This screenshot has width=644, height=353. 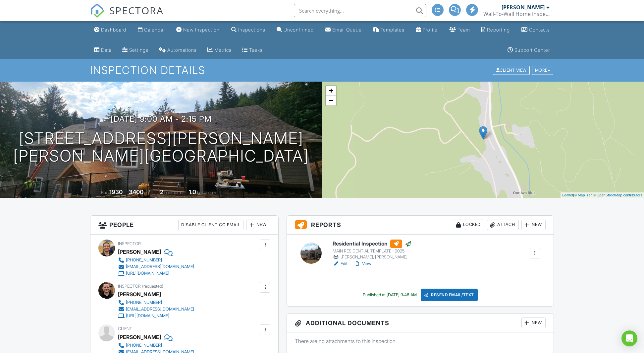 I want to click on a: Leaflet, so click(x=568, y=195).